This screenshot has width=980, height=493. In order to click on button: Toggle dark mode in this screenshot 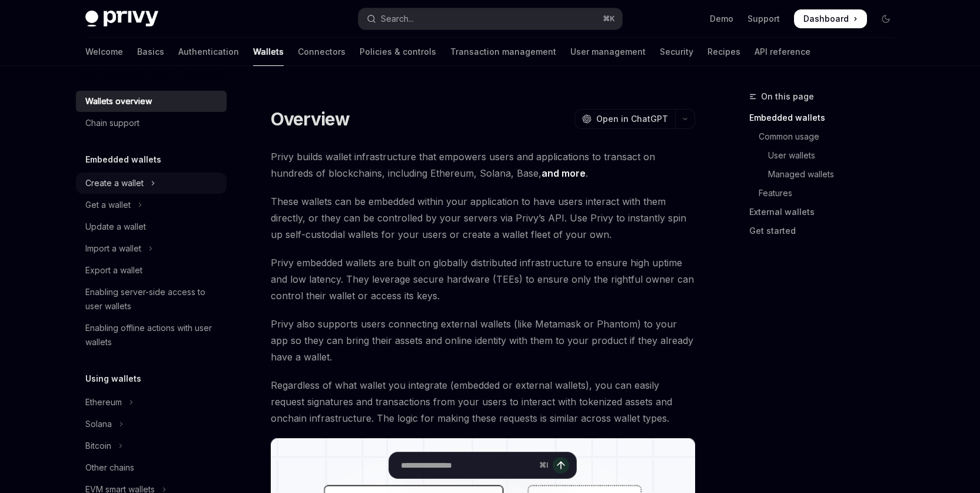, I will do `click(886, 19)`.